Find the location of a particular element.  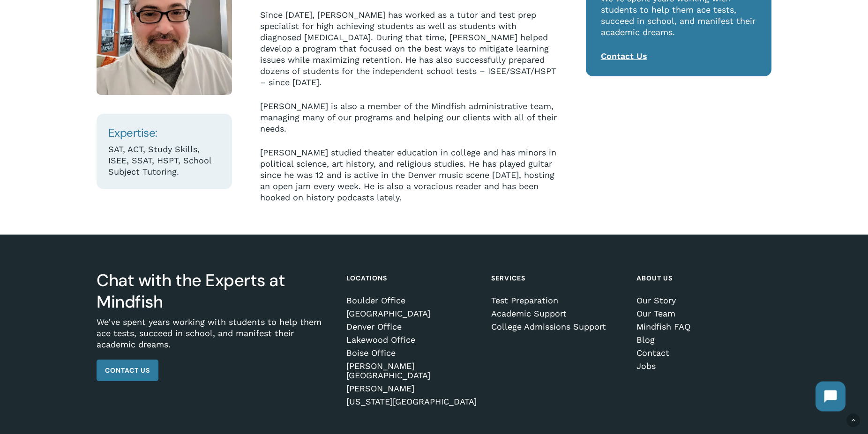

span: Expertise: is located at coordinates (133, 133).